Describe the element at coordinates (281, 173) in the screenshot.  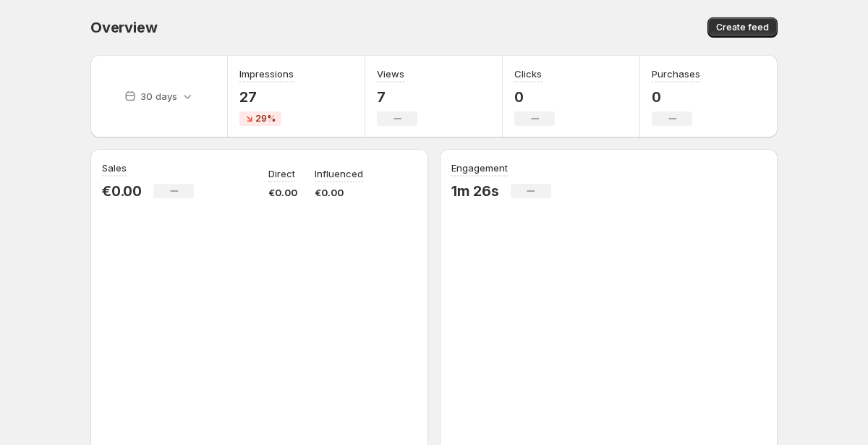
I see `p: Direct` at that location.